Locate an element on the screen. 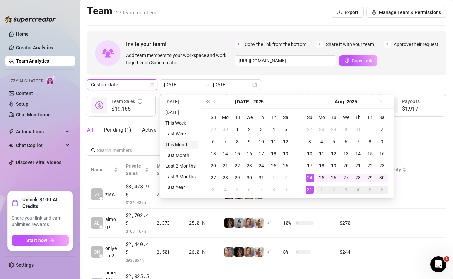 This screenshot has height=279, width=453. img: Cherry is located at coordinates (249, 223).